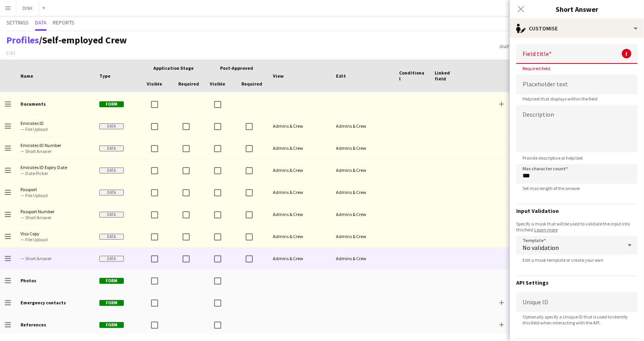 The height and width of the screenshot is (341, 644). What do you see at coordinates (577, 9) in the screenshot?
I see `h3: Short Answer` at bounding box center [577, 9].